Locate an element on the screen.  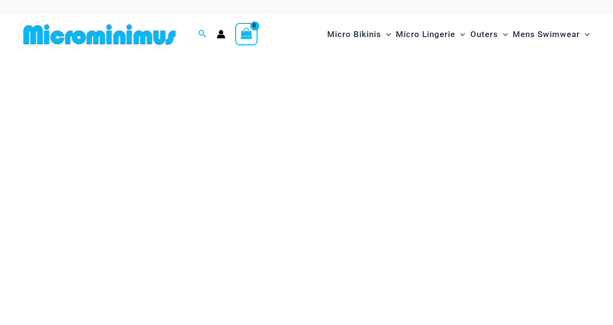
a: Search icon link is located at coordinates (203, 34).